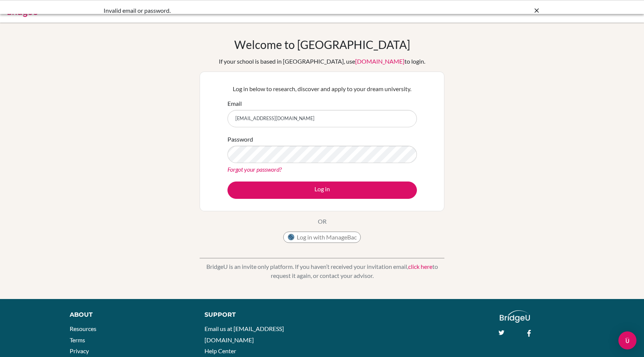  Describe the element at coordinates (255, 169) in the screenshot. I see `a: Forgot your password?` at that location.